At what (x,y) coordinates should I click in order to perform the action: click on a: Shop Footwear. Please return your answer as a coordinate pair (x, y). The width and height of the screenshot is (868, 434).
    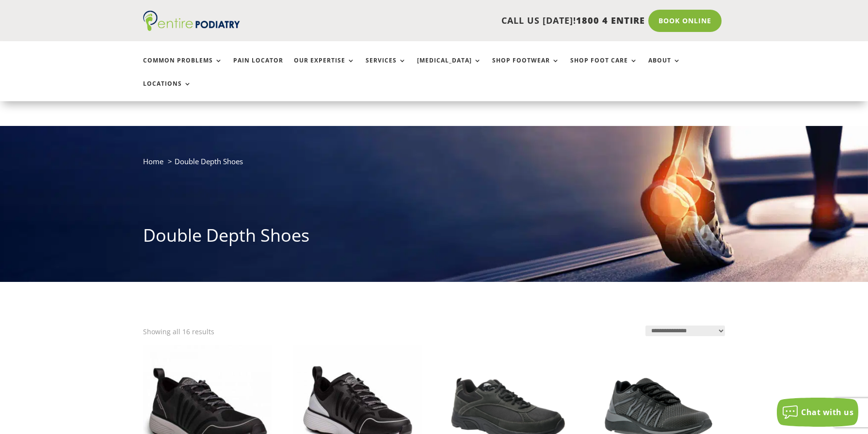
    Looking at the image, I should click on (526, 68).